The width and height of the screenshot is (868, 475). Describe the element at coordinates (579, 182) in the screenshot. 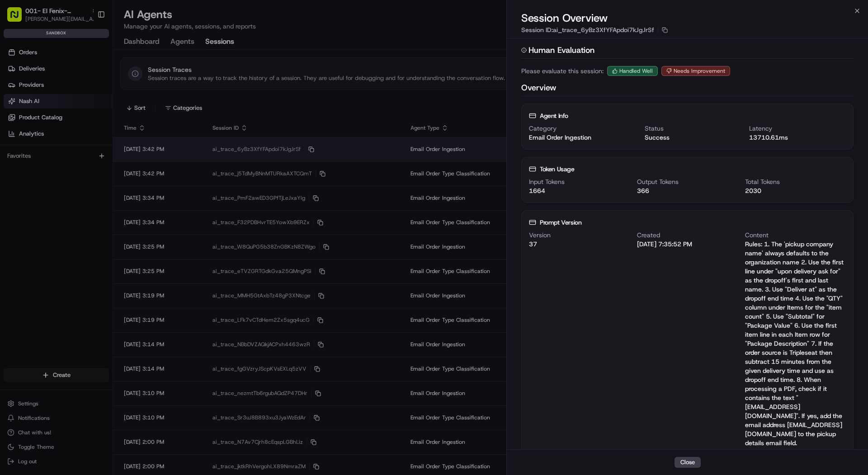

I see `div: Input Tokens` at that location.